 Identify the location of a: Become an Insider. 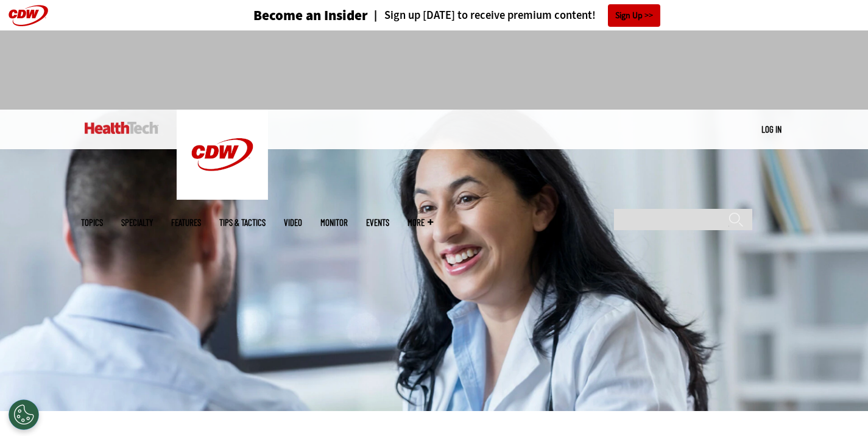
(287, 15).